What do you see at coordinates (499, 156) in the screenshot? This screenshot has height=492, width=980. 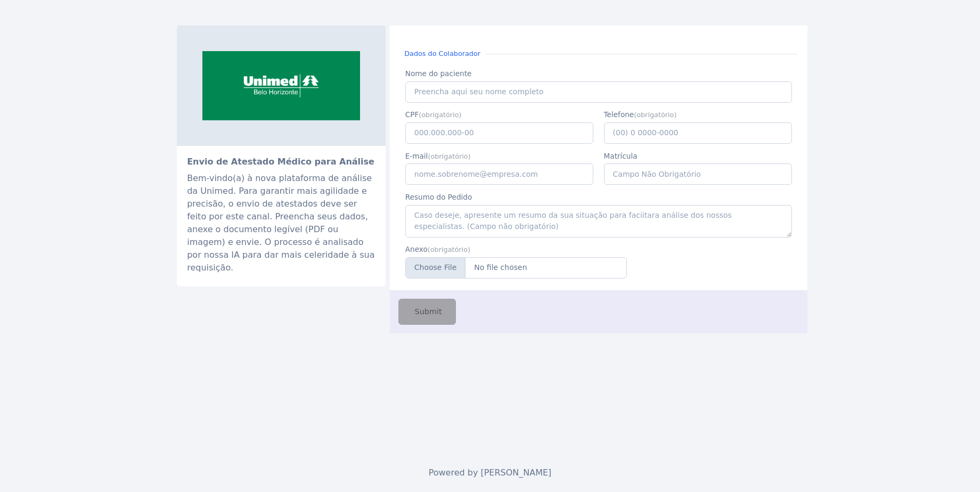 I see `label: E-mail` at bounding box center [499, 156].